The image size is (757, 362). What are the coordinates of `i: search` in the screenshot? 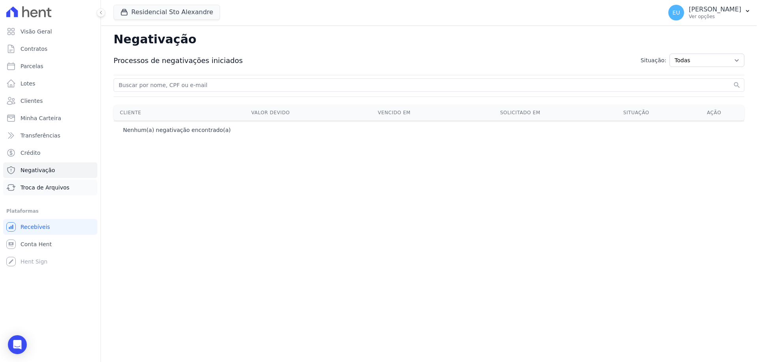 It's located at (737, 85).